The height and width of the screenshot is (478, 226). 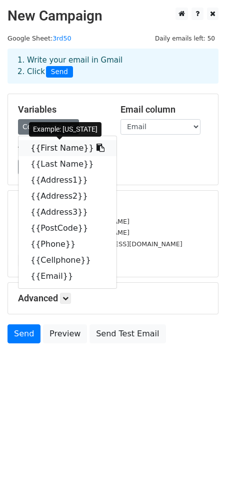 I want to click on a: {{PostCode}}, so click(x=68, y=228).